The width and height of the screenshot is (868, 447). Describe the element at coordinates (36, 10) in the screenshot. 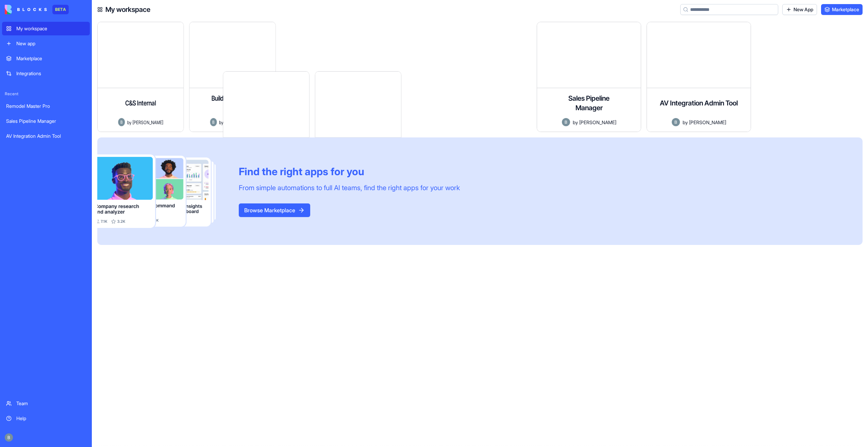

I see `a: BETA` at that location.